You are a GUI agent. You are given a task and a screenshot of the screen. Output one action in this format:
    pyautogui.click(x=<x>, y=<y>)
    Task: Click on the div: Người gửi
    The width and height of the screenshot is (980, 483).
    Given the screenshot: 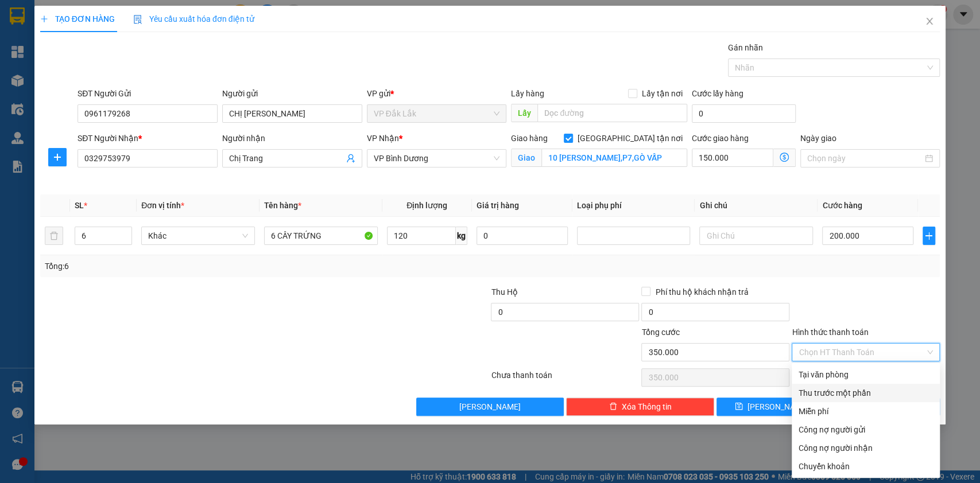 What is the action you would take?
    pyautogui.click(x=292, y=94)
    